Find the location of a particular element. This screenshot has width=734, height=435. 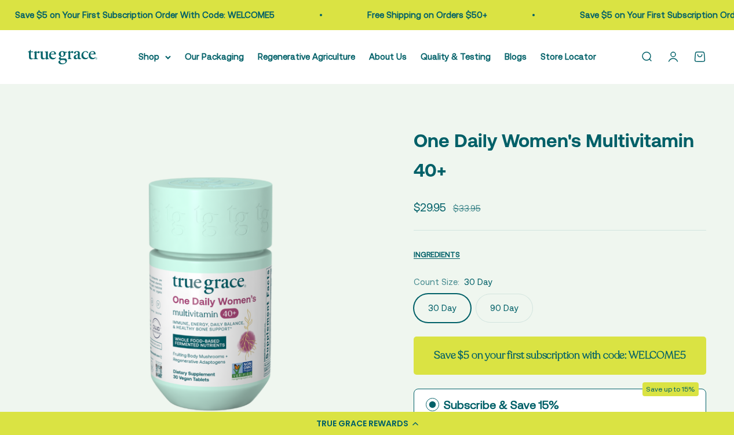

a: Blogs is located at coordinates (515, 56).